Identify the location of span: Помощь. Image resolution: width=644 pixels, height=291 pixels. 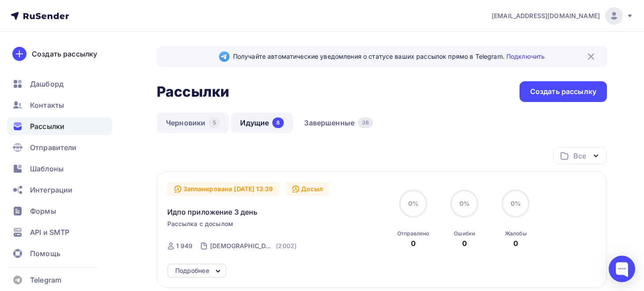
(45, 253).